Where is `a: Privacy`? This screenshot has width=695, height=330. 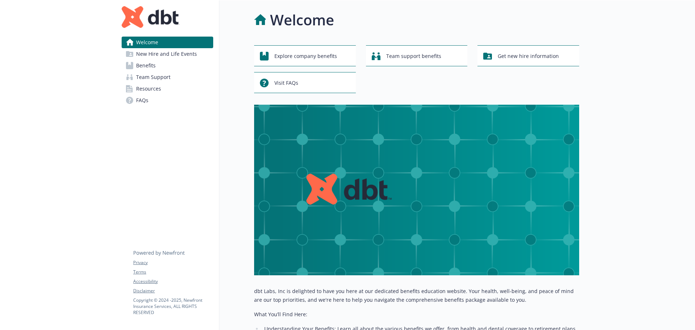
a: Privacy is located at coordinates (173, 262).